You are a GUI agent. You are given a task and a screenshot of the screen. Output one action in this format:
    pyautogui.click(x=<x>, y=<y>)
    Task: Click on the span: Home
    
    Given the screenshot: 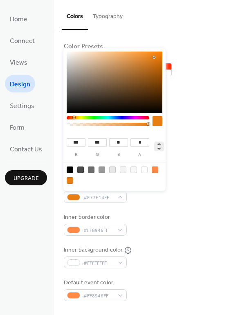 What is the action you would take?
    pyautogui.click(x=18, y=19)
    